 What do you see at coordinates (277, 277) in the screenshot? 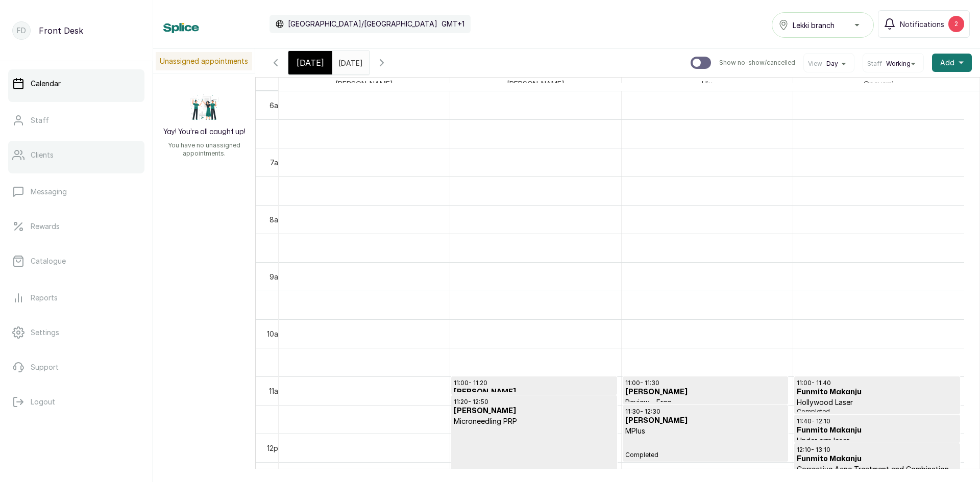
I see `div: 9am` at bounding box center [277, 277].